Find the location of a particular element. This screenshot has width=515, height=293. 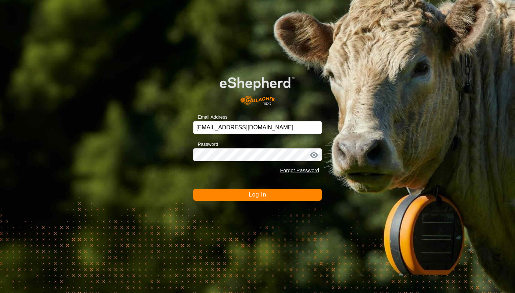

button: Log In is located at coordinates (258, 195).